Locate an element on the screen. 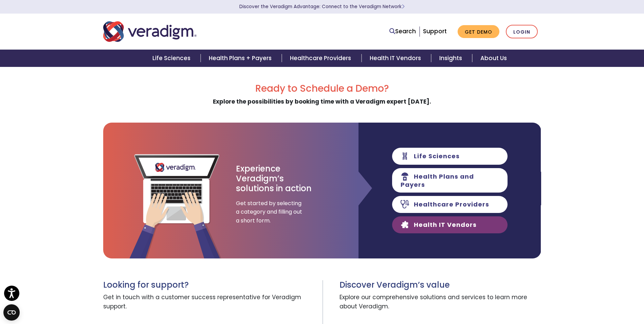  span: Get in touch with a customer success representative for Veradigm support. is located at coordinates (210, 302).